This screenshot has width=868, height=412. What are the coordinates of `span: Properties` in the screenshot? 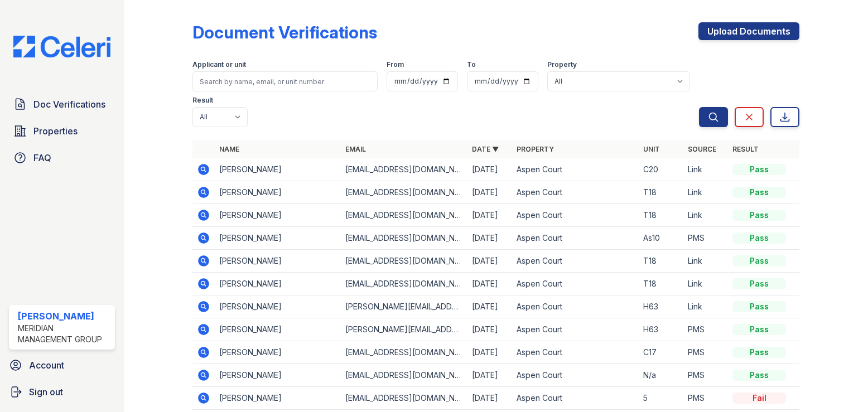 It's located at (55, 131).